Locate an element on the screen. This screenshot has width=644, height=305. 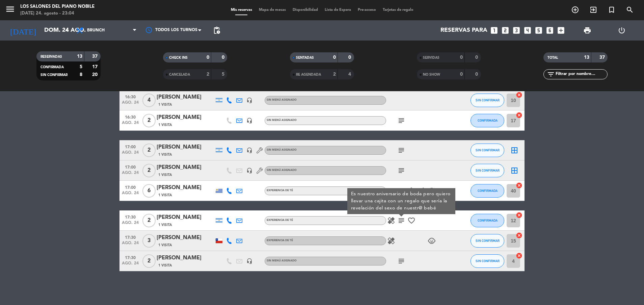
i: add_circle_outline is located at coordinates (575, 10).